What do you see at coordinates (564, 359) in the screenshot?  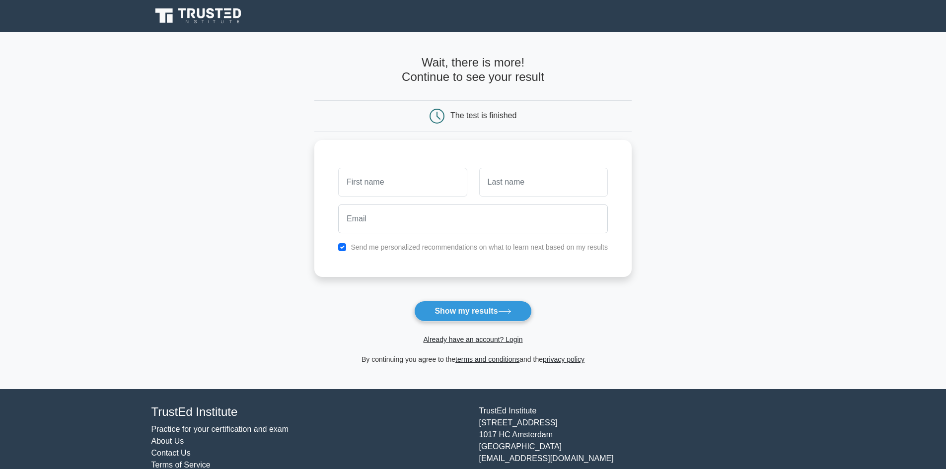 I see `a: privacy policy` at bounding box center [564, 359].